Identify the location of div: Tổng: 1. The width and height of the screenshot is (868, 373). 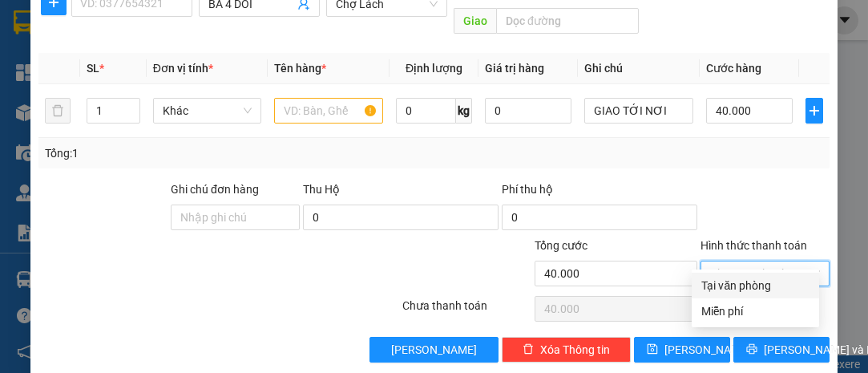
(191, 153).